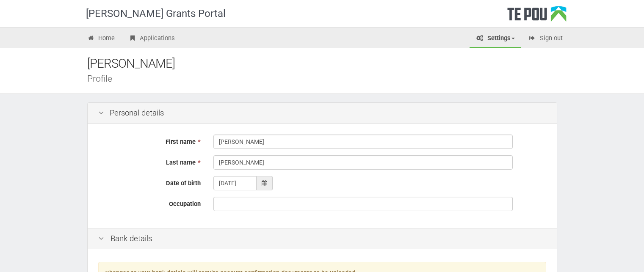  I want to click on span: First name, so click(180, 142).